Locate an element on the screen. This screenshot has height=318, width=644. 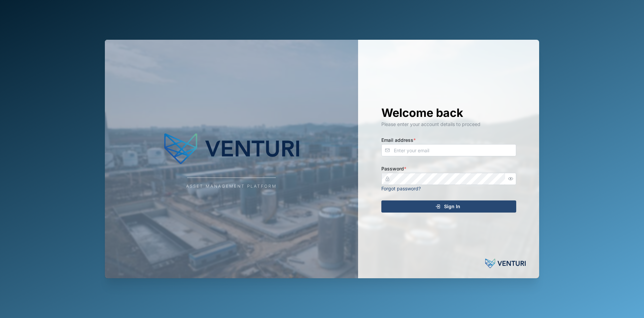
input: Enter your email is located at coordinates (449, 151).